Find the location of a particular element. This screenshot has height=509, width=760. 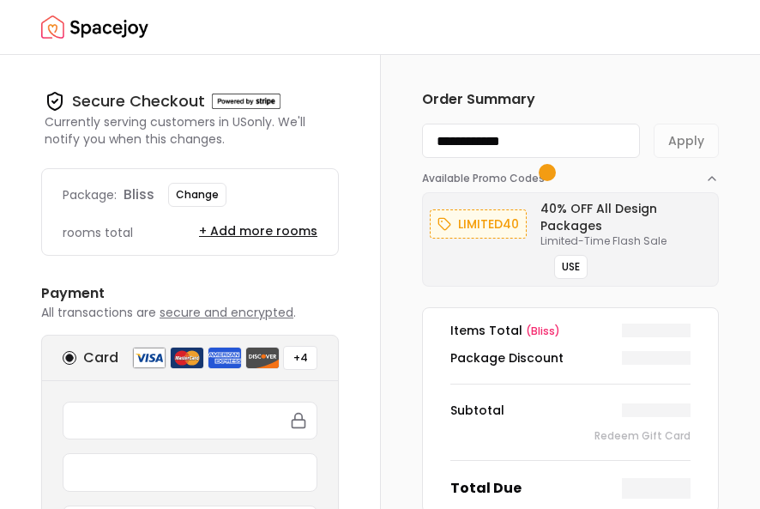

span: secure and encrypted is located at coordinates (226, 312).